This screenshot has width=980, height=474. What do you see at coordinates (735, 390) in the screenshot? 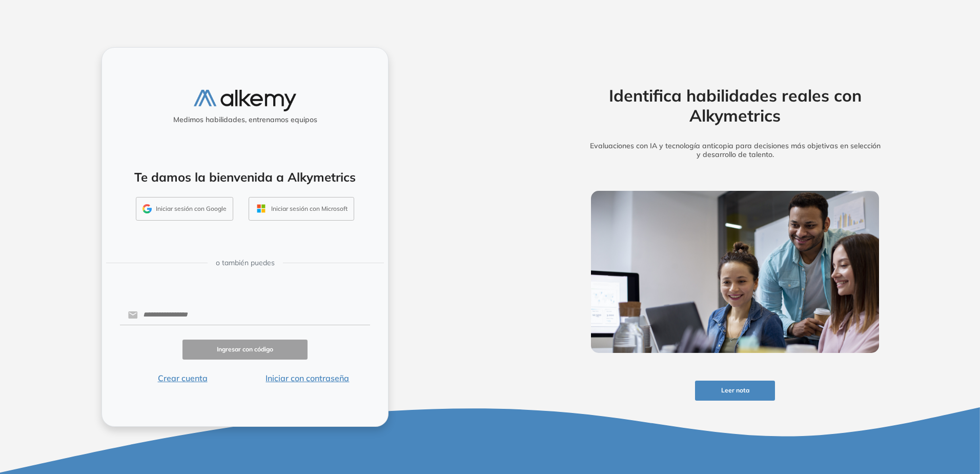
I see `button: Leer nota` at bounding box center [735, 390].